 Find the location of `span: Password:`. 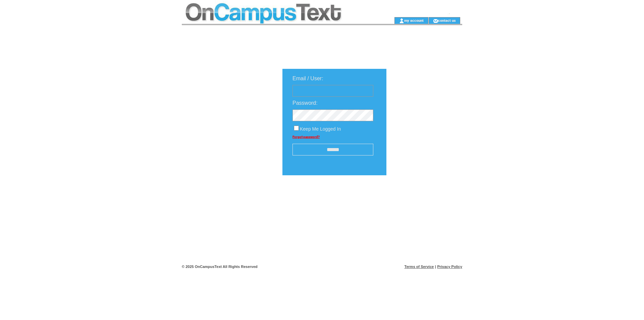

span: Password: is located at coordinates (305, 102).